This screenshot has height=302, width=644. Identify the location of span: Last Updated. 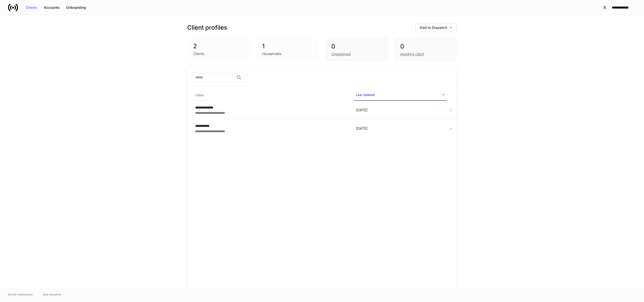
(400, 95).